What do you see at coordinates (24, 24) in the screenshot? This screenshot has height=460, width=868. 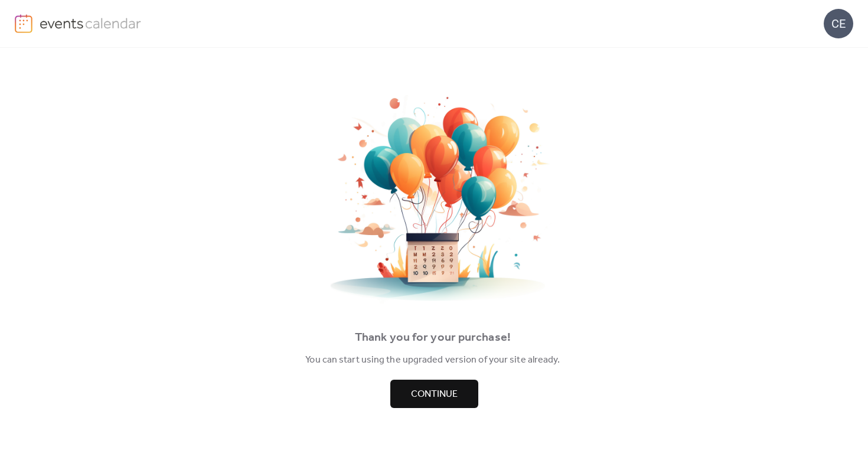 I see `img: logo` at bounding box center [24, 24].